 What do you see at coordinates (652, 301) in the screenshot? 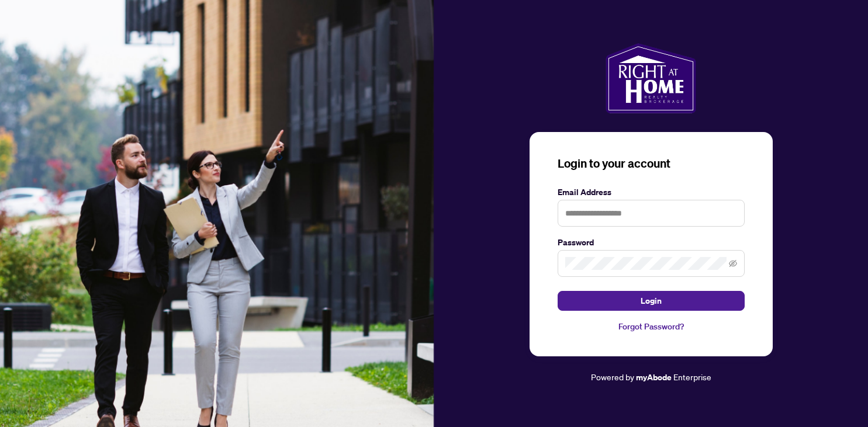
I see `button: Login` at bounding box center [652, 301].